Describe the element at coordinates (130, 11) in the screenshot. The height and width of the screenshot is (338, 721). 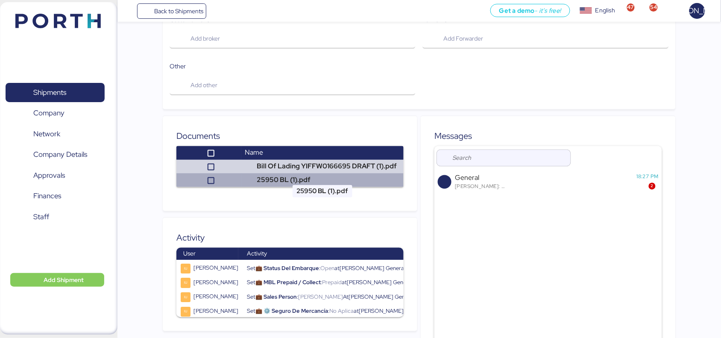
I see `button: Menu` at that location.